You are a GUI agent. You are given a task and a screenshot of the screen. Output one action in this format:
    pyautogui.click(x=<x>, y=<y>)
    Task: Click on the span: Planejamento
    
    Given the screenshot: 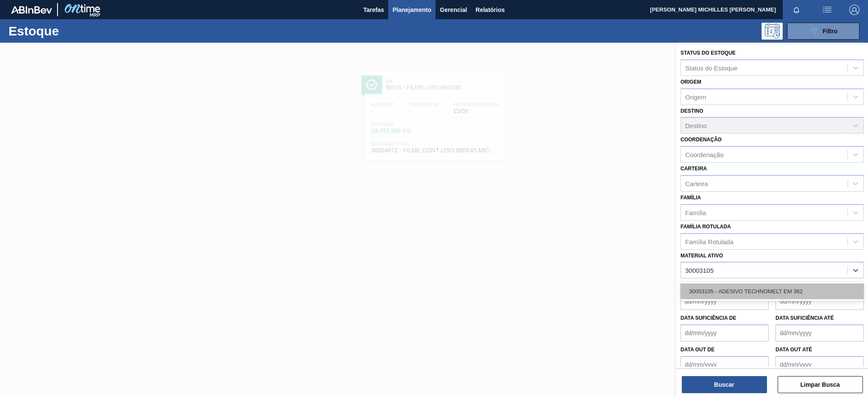 What is the action you would take?
    pyautogui.click(x=412, y=9)
    